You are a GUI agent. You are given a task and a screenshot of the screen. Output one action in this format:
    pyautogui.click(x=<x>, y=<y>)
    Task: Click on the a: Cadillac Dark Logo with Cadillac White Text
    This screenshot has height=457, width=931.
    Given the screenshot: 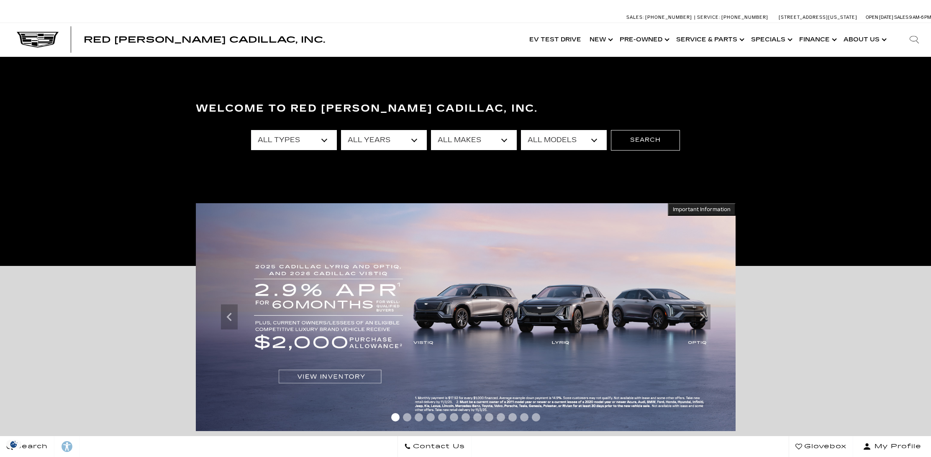 What is the action you would take?
    pyautogui.click(x=38, y=40)
    